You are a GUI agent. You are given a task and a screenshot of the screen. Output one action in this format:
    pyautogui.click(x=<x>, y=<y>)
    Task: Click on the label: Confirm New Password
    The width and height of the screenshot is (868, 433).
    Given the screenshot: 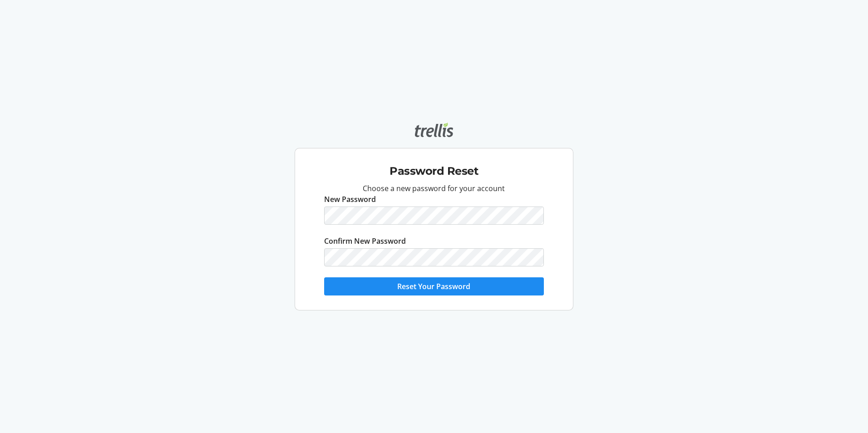 What is the action you would take?
    pyautogui.click(x=365, y=241)
    